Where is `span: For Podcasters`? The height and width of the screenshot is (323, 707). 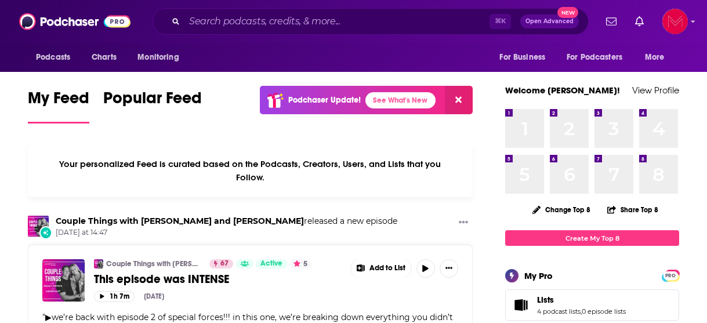 span: For Podcasters is located at coordinates (594, 57).